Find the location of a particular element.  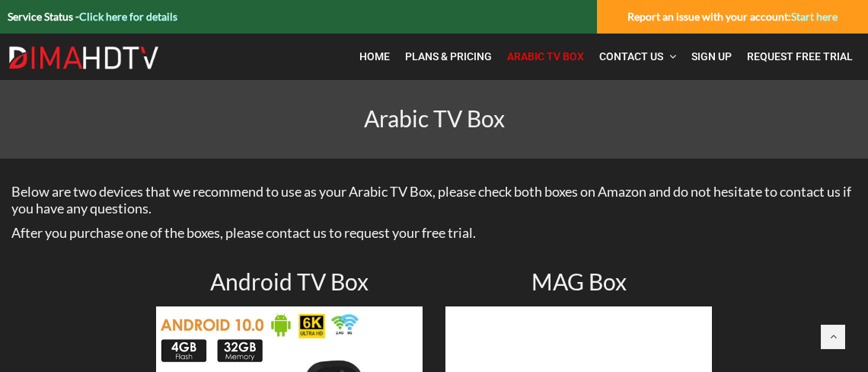

a: Contact Us is located at coordinates (637, 57).